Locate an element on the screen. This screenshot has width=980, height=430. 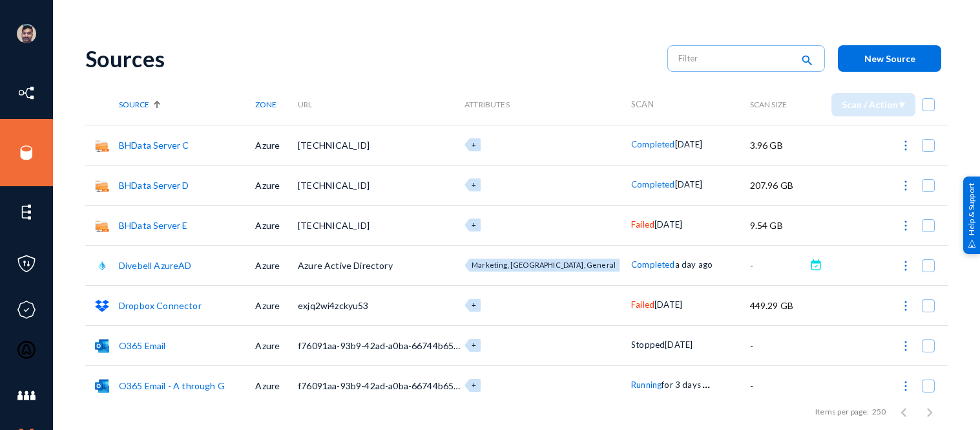
button: Next page is located at coordinates (930, 411).